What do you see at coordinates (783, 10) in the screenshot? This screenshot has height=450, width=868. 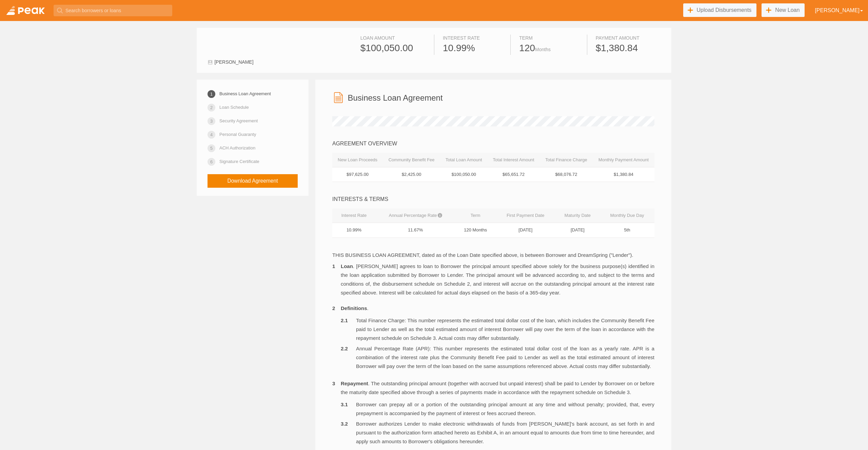 I see `a: New Loan` at bounding box center [783, 10].